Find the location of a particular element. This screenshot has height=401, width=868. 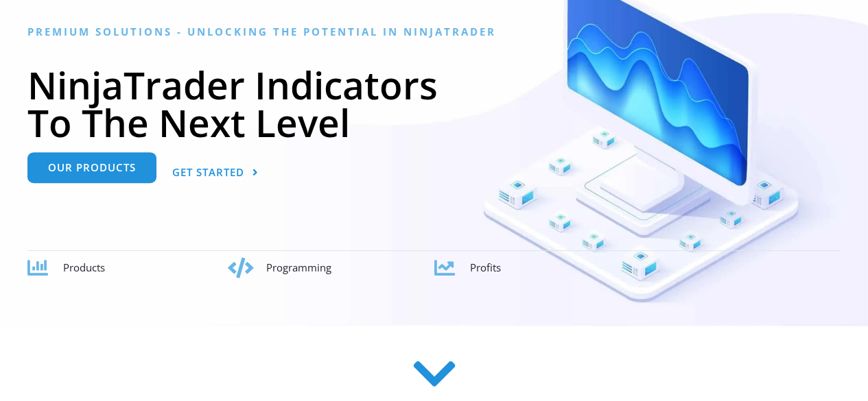

span: Our Products is located at coordinates (92, 167).